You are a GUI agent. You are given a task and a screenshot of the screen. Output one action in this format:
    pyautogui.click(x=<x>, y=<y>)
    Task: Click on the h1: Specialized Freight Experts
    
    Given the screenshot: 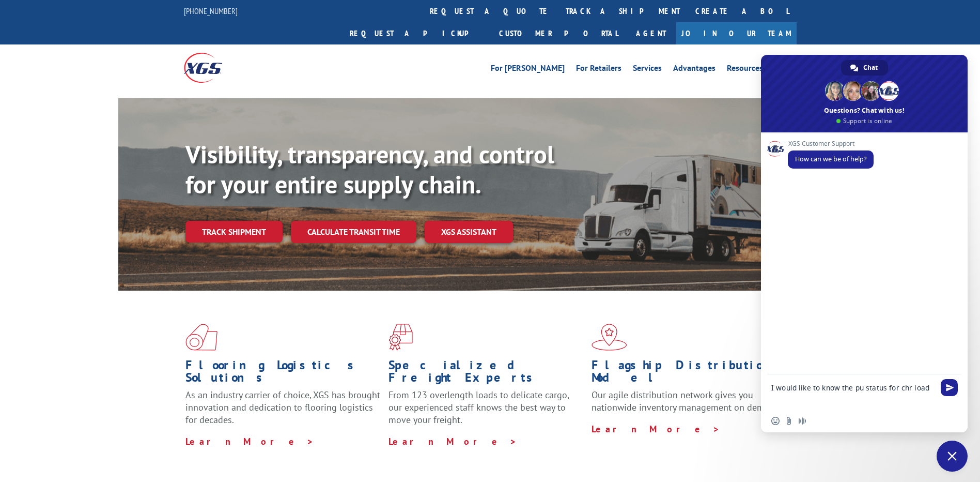 What is the action you would take?
    pyautogui.click(x=486, y=374)
    